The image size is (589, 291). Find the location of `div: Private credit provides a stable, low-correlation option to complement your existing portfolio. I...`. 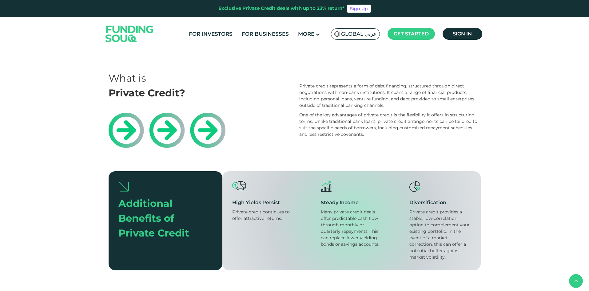

div: Private credit provides a stable, low-correlation option to complement your existing portfolio. I... is located at coordinates (440, 235).